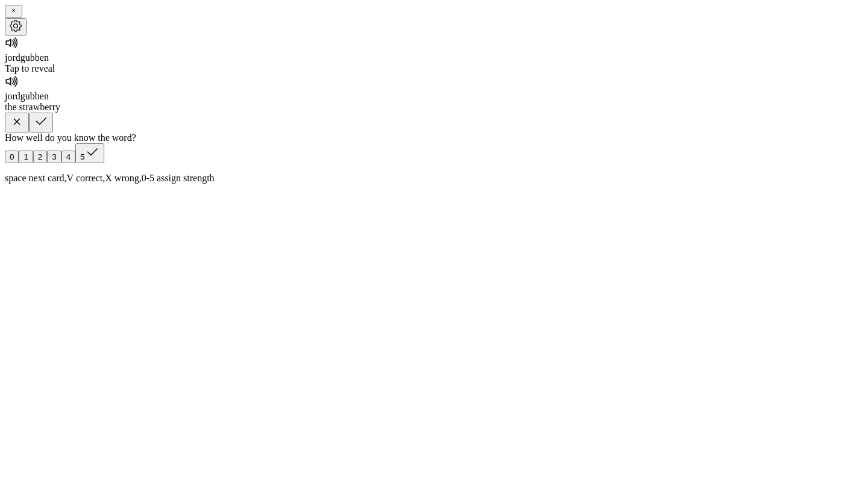  Describe the element at coordinates (11, 157) in the screenshot. I see `button: 0` at that location.